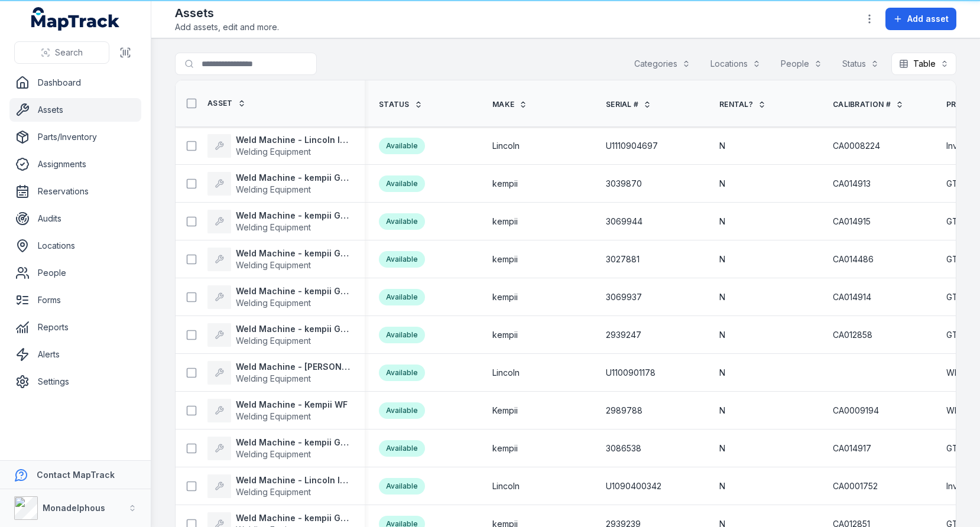  Describe the element at coordinates (75, 218) in the screenshot. I see `a: Audits` at that location.